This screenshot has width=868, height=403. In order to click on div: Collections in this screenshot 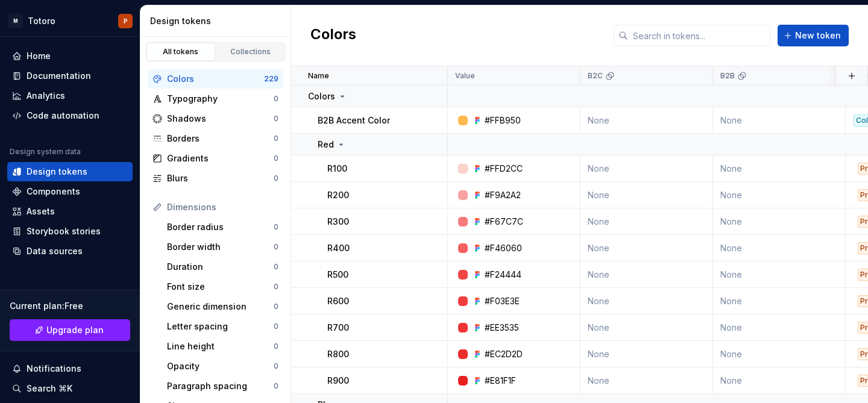, I will do `click(251, 52)`.